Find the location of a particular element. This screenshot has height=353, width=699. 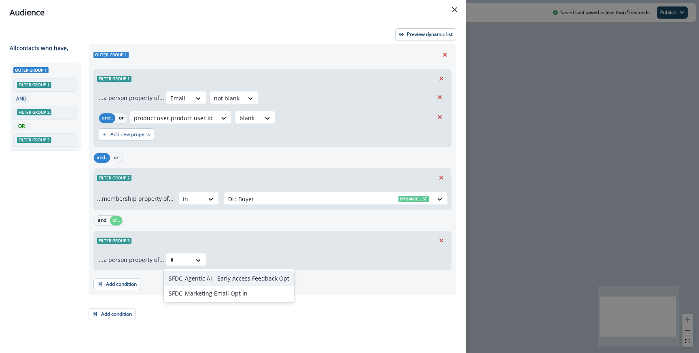

div: SFDC_Agentic AI - Early Access Feedback Opt is located at coordinates (229, 278).